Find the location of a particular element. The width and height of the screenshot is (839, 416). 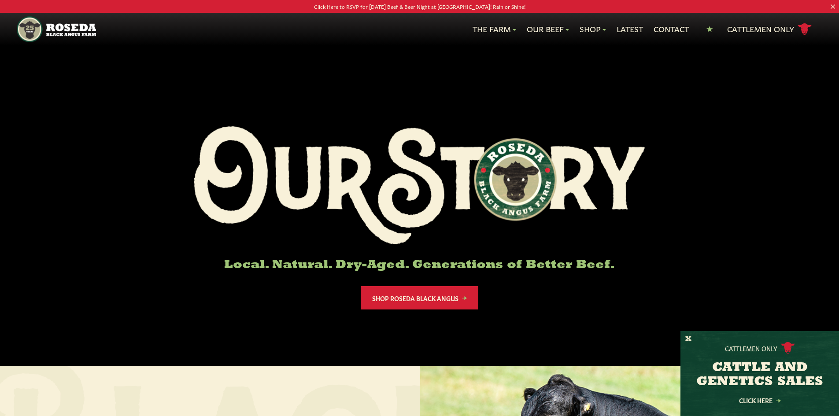

img: https://roseda.com/wp-content/uploads/2021/05/roseda-25-header.png is located at coordinates (56, 29).